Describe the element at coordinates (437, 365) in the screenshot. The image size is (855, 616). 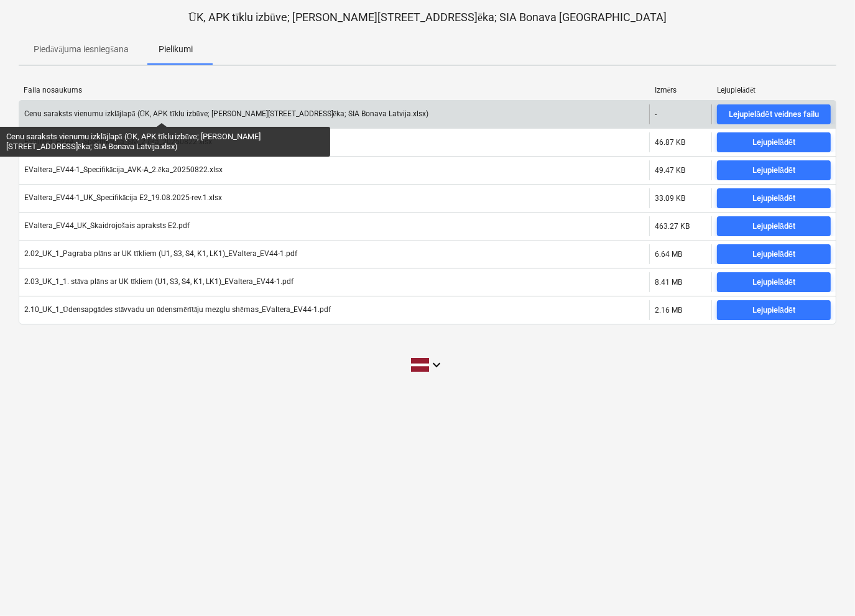
I see `i: keyboard_arrow_down` at that location.